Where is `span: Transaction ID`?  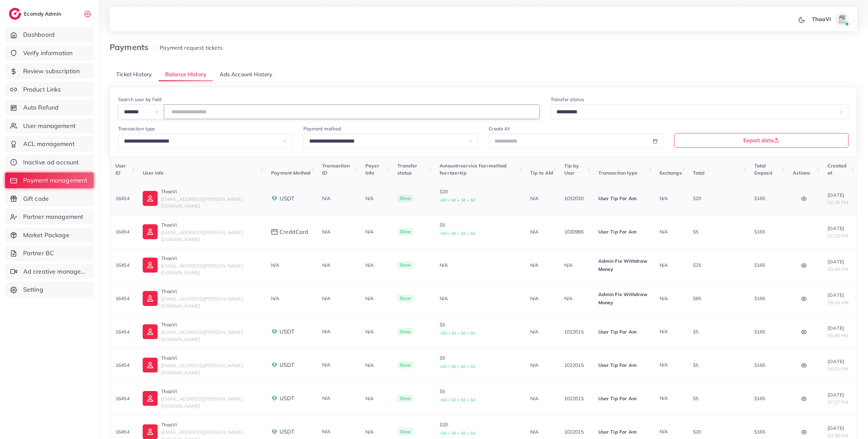
span: Transaction ID is located at coordinates (336, 169).